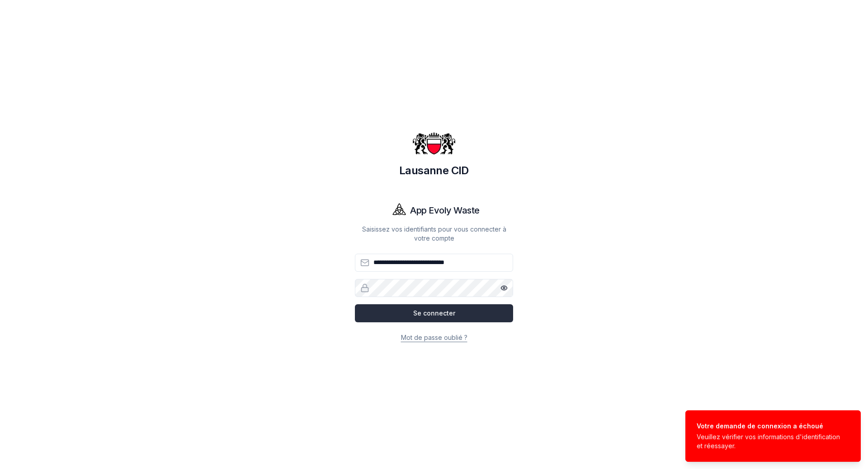 The width and height of the screenshot is (868, 469). Describe the element at coordinates (772, 442) in the screenshot. I see `div: Veuillez vérifier vos informations d'identification et réessayer.` at that location.